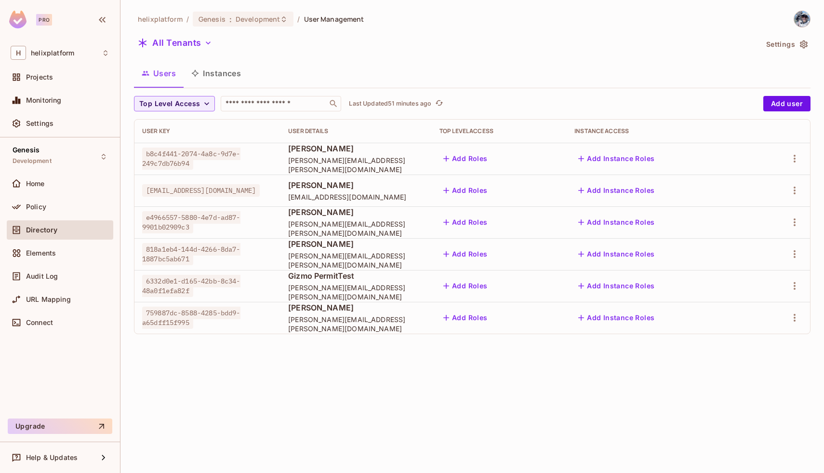 This screenshot has width=824, height=473. I want to click on button: Top Level Access, so click(174, 104).